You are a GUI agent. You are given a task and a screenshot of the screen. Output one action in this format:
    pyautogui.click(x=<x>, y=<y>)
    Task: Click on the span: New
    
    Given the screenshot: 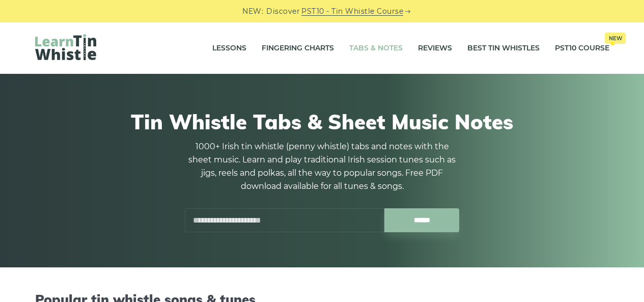 What is the action you would take?
    pyautogui.click(x=615, y=38)
    